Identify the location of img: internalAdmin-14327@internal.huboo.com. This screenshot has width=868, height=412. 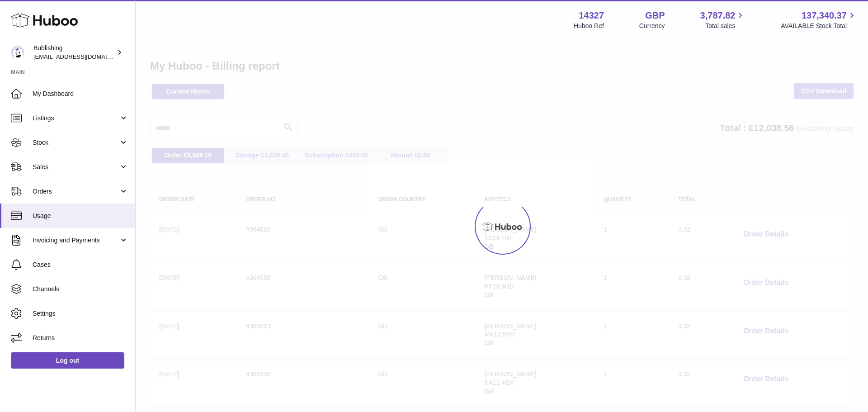
(18, 52).